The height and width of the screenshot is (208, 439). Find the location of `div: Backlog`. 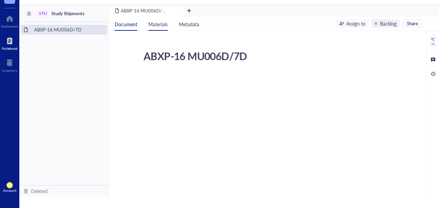

div: Backlog is located at coordinates (388, 23).